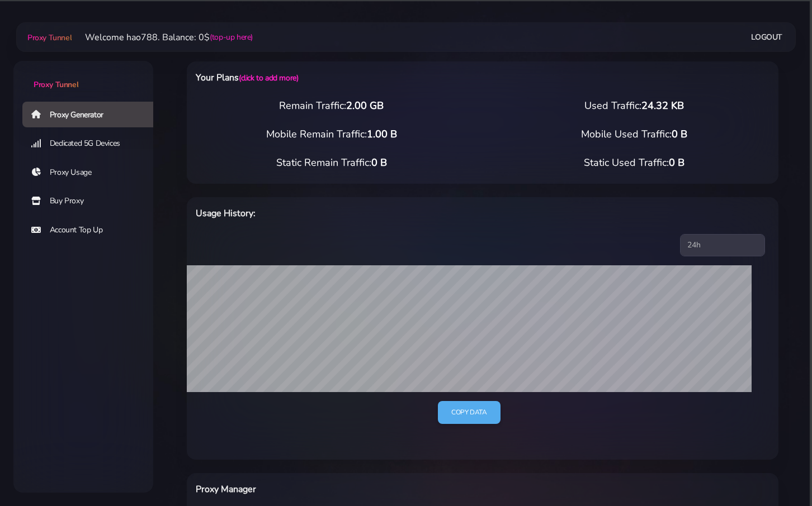 Image resolution: width=812 pixels, height=506 pixels. What do you see at coordinates (93, 201) in the screenshot?
I see `a: Buy Proxy` at bounding box center [93, 201].